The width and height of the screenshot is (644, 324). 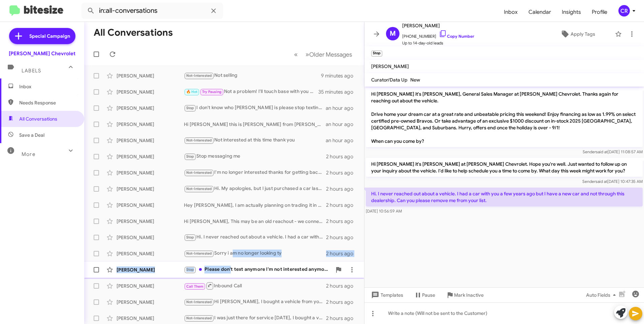 What do you see at coordinates (31, 135) in the screenshot?
I see `span: Save a Deal` at bounding box center [31, 135].